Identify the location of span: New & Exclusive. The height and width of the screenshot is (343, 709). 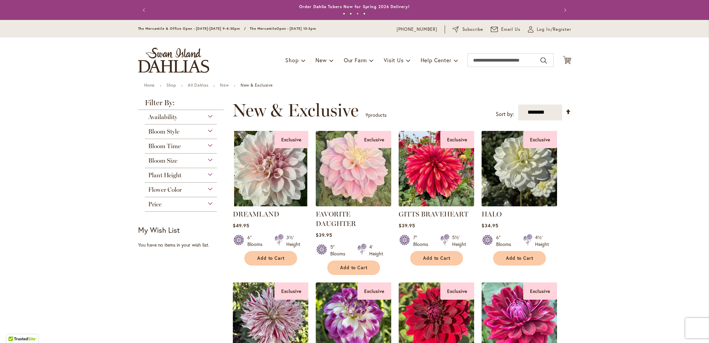
(295, 110).